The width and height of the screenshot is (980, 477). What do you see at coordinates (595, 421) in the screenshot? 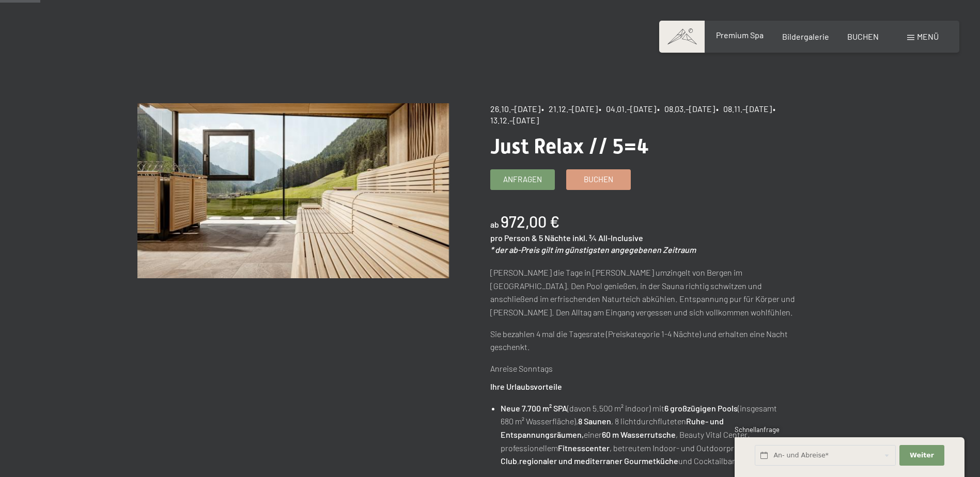
I see `strong: 8 Saunen` at bounding box center [595, 421].